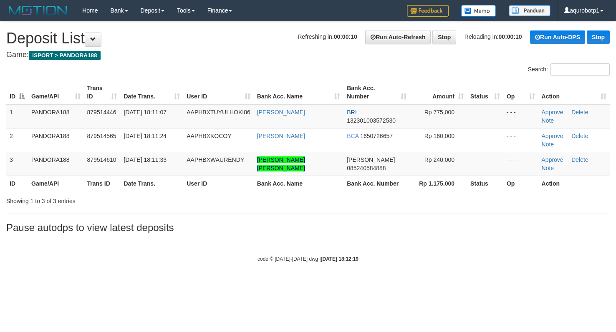 Image resolution: width=616 pixels, height=332 pixels. What do you see at coordinates (152, 183) in the screenshot?
I see `th: Date Trans.` at bounding box center [152, 183].